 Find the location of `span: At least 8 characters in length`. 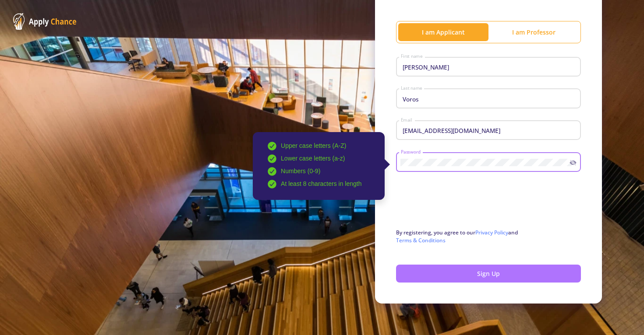

span: At least 8 characters in length is located at coordinates (321, 184).